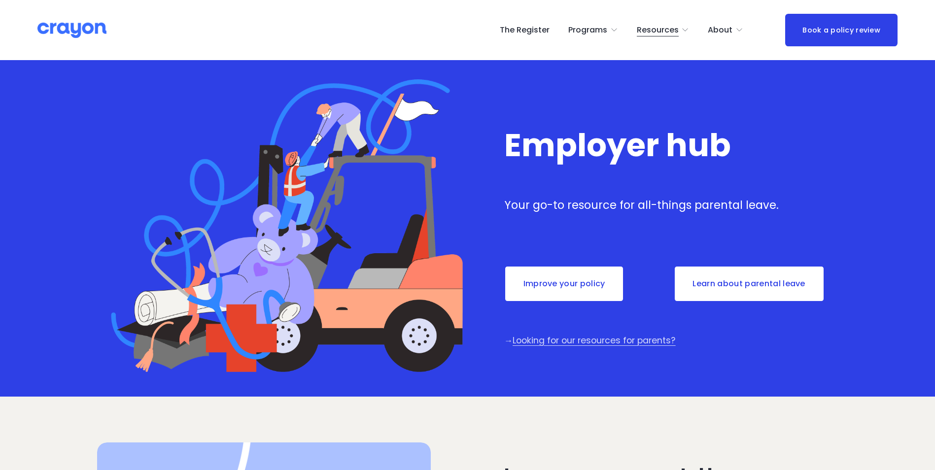 The height and width of the screenshot is (470, 935). Describe the element at coordinates (720, 30) in the screenshot. I see `span: About` at that location.